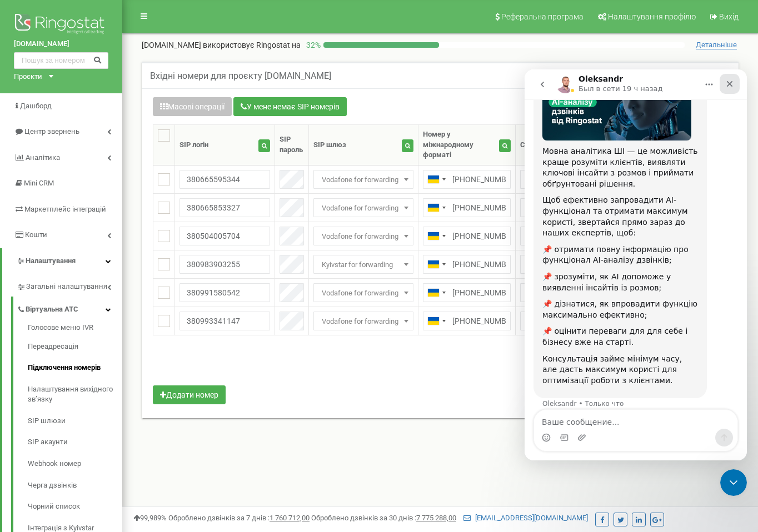 The height and width of the screenshot is (532, 758). I want to click on span: Маркетплейс інтеграцій, so click(65, 209).